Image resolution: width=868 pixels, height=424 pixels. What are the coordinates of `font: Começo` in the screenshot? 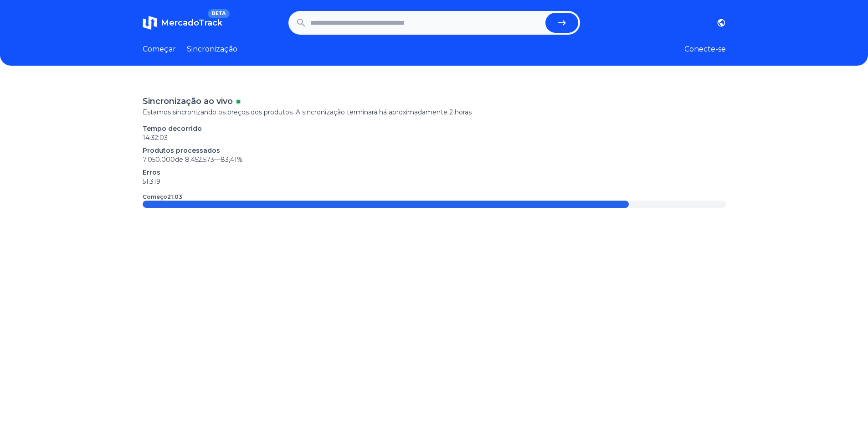 It's located at (155, 196).